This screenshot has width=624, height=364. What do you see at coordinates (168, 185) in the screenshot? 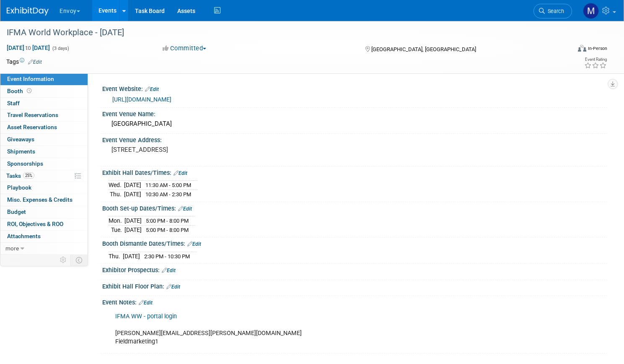
I see `span: 11:30 AM - 5:00 PM` at bounding box center [168, 185].